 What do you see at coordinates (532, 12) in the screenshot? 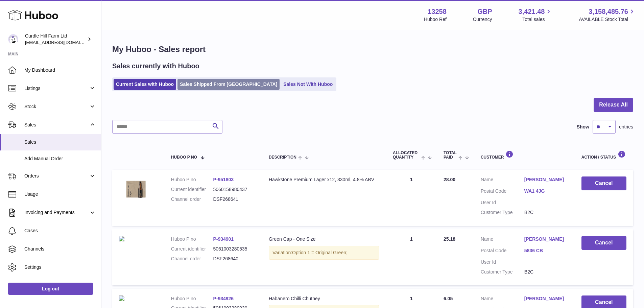
I see `span: 3,421.48` at bounding box center [532, 12].